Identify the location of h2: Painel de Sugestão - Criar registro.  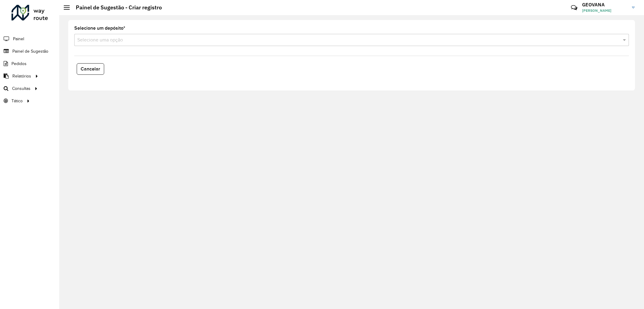
(116, 7).